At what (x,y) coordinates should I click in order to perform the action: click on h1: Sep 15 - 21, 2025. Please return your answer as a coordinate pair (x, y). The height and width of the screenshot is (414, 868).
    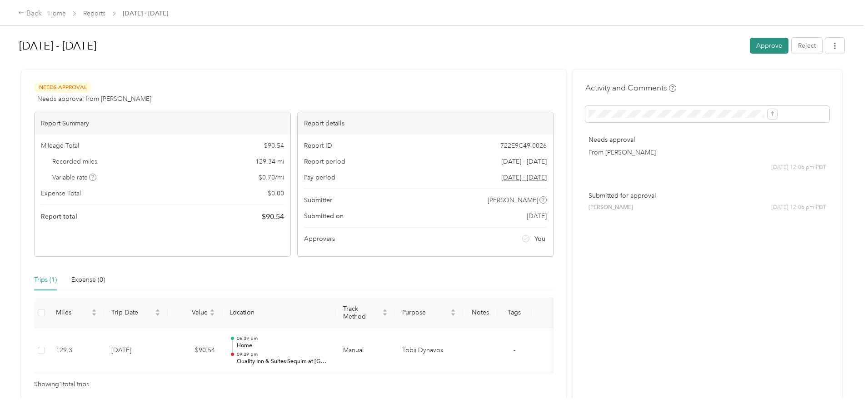
    Looking at the image, I should click on (381, 46).